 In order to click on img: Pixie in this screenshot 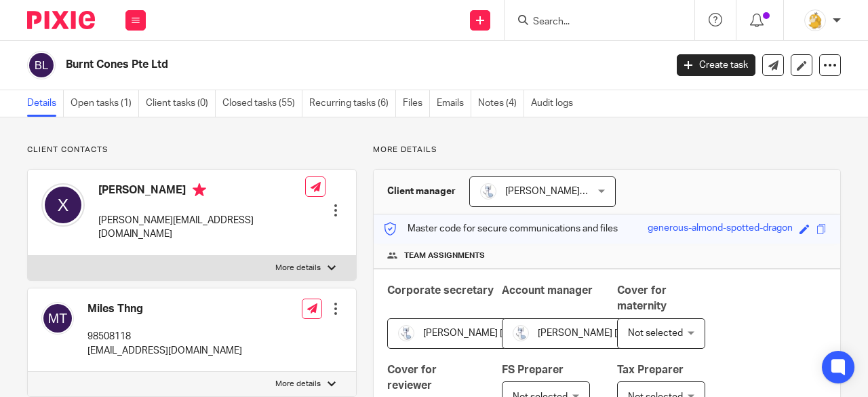, I will do `click(61, 20)`.